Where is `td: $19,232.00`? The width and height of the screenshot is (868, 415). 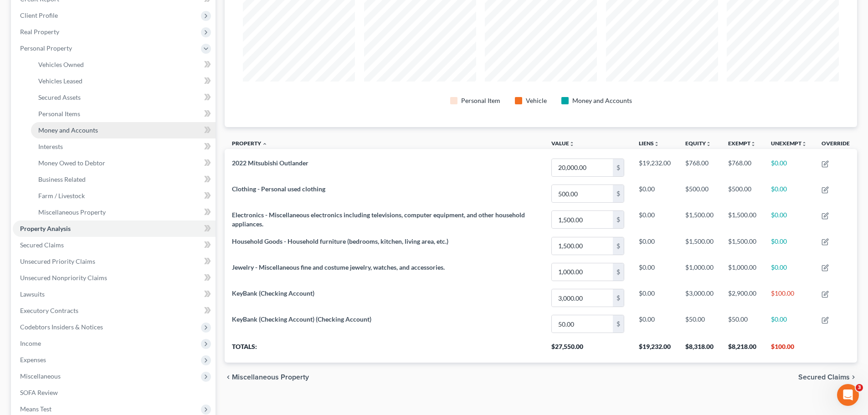
td: $19,232.00 is located at coordinates (654, 167).